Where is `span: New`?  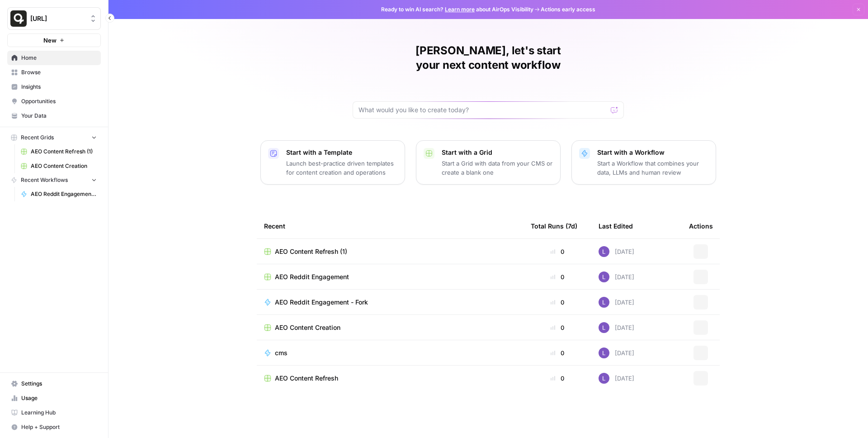 span: New is located at coordinates (50, 40).